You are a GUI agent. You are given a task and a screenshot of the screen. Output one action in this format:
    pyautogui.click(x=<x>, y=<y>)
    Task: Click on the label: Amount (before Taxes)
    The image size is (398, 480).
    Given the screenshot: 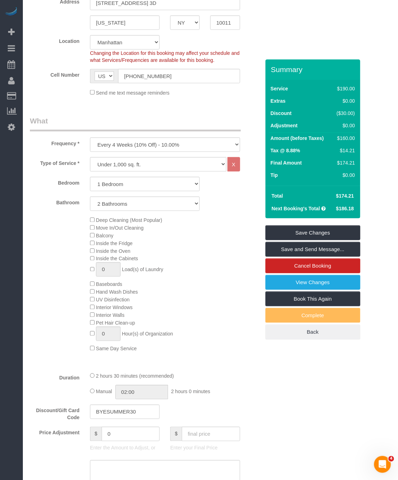 What is the action you would take?
    pyautogui.click(x=297, y=138)
    